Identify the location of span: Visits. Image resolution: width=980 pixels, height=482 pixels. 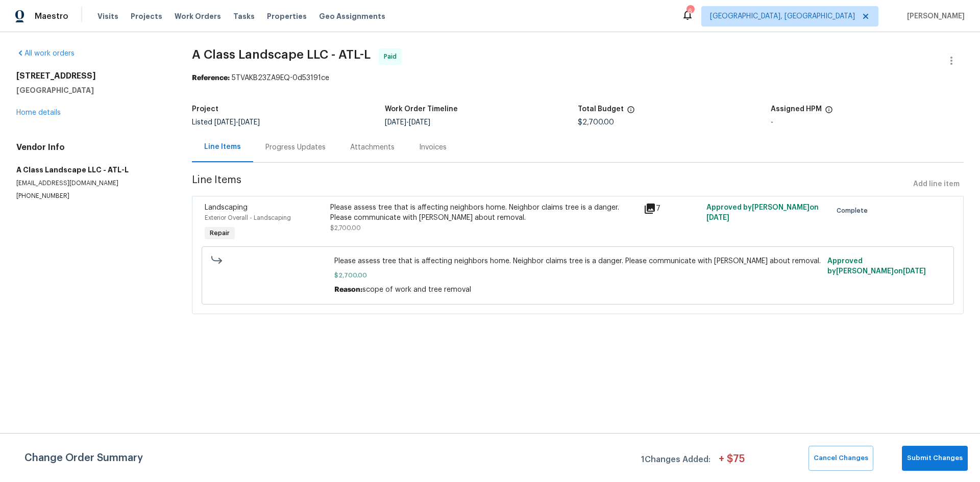
(108, 17).